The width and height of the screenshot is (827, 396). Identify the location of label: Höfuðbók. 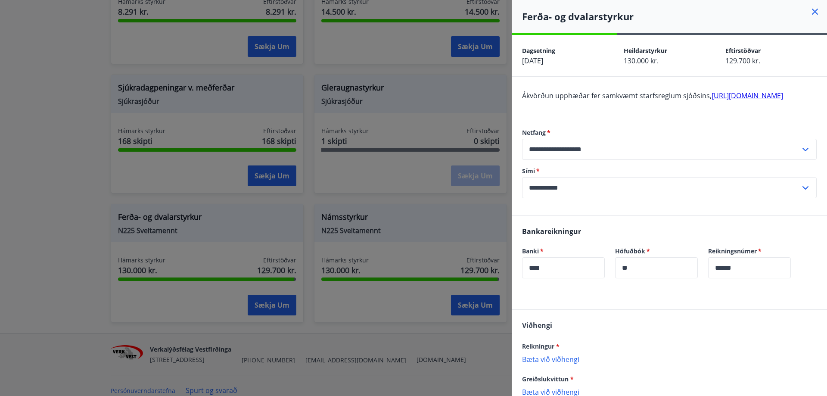
(657, 251).